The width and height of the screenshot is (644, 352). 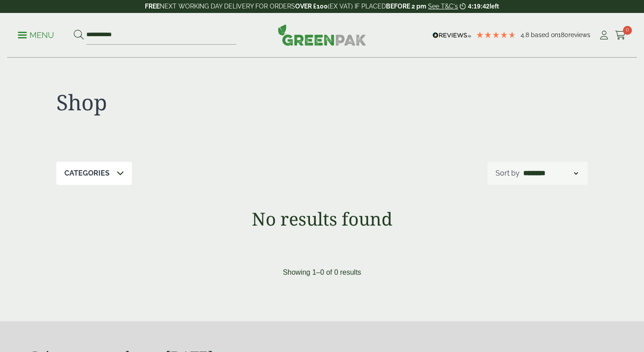 What do you see at coordinates (494, 7) in the screenshot?
I see `span: left` at bounding box center [494, 7].